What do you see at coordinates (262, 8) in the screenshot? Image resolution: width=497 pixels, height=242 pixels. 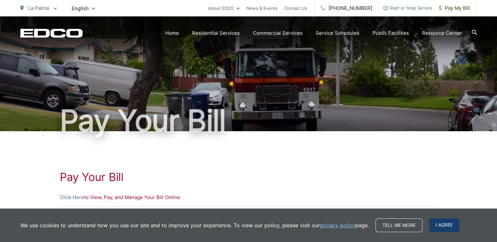 I see `a: News & Events` at bounding box center [262, 8].